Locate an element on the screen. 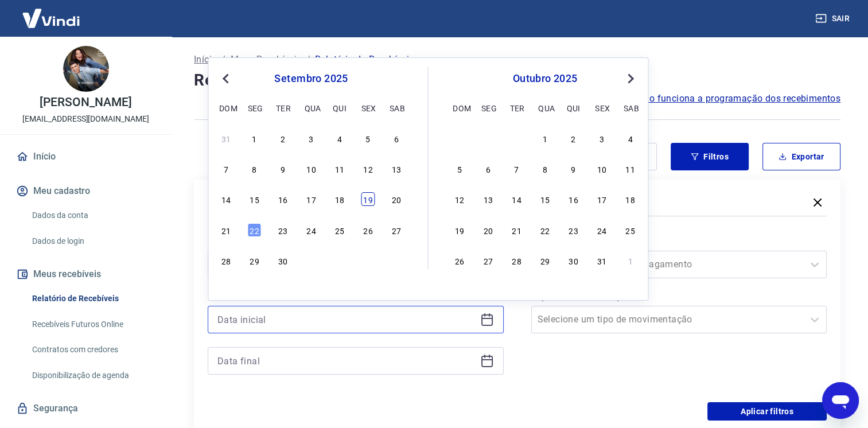  div: Choose domingo, 14 de setembro de 2025 is located at coordinates (226, 199).